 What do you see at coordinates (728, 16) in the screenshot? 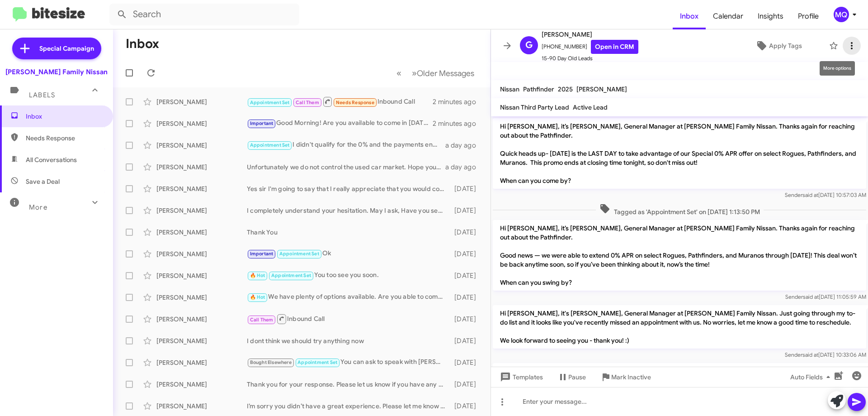
I see `a: Calendar` at bounding box center [728, 16].